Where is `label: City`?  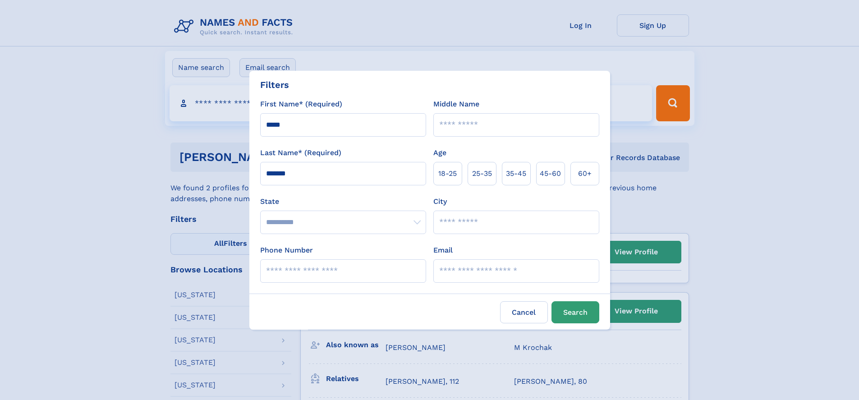 label: City is located at coordinates (440, 202).